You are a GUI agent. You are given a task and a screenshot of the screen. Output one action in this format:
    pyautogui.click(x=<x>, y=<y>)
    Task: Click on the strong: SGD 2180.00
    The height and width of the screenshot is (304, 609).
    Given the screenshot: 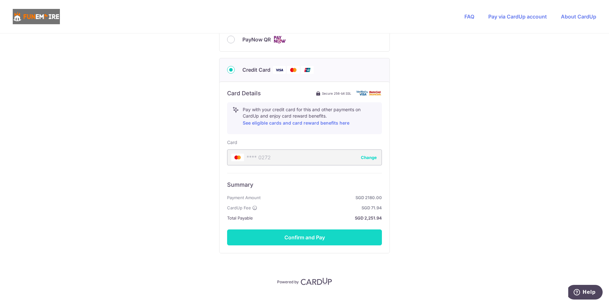 What is the action you would take?
    pyautogui.click(x=322, y=197)
    